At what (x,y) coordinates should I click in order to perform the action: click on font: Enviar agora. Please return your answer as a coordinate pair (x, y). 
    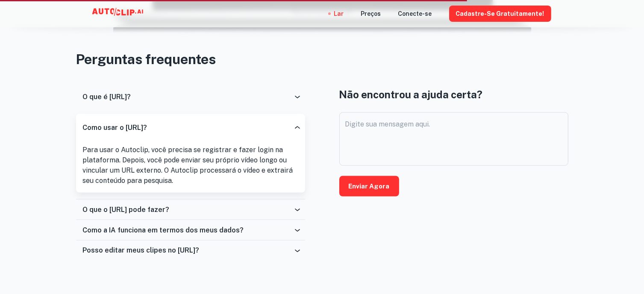
    Looking at the image, I should click on (369, 186).